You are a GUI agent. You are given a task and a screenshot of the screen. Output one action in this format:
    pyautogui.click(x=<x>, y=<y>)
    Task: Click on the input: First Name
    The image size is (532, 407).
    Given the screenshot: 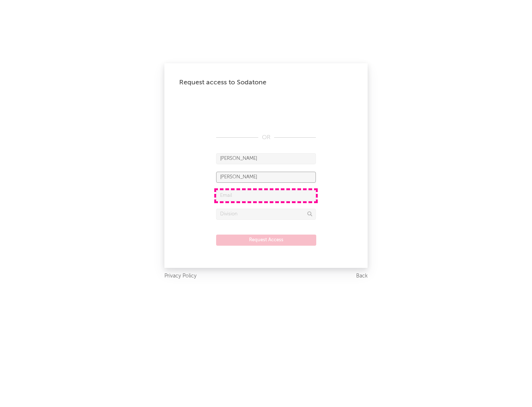 What is the action you would take?
    pyautogui.click(x=266, y=159)
    